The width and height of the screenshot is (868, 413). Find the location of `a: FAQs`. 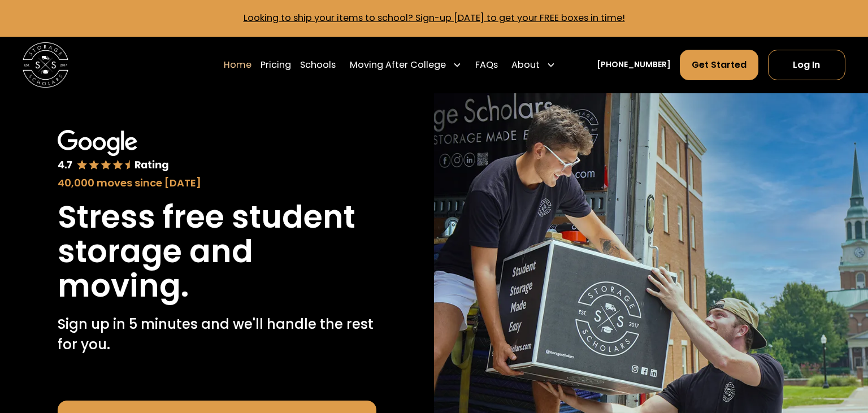

a: FAQs is located at coordinates (487, 65).